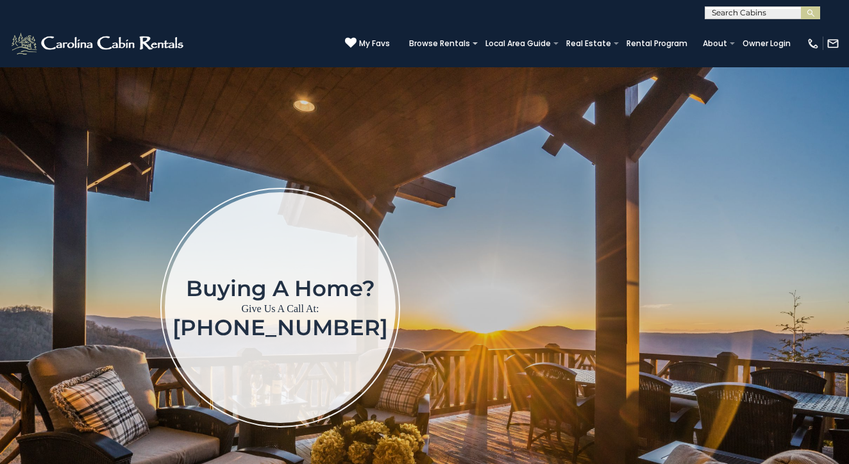 This screenshot has height=464, width=849. What do you see at coordinates (766, 44) in the screenshot?
I see `a: Owner Login` at bounding box center [766, 44].